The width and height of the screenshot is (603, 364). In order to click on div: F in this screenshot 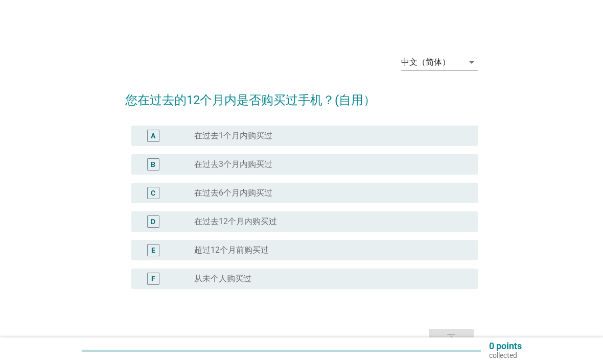, I will do `click(153, 279)`.